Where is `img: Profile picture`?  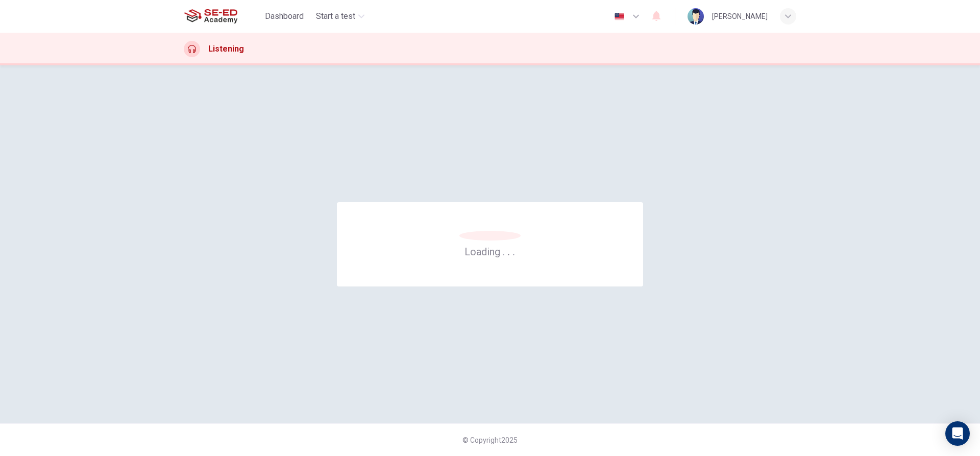
img: Profile picture is located at coordinates (695, 17).